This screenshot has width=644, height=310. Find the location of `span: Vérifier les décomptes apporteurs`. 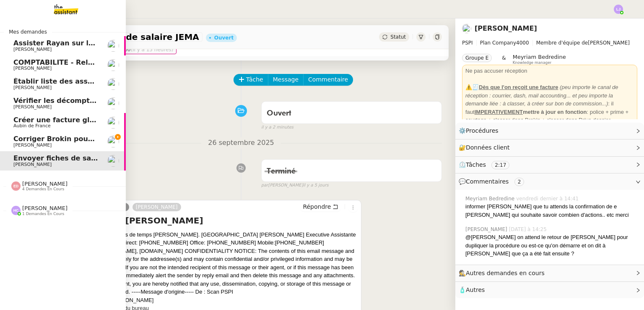

span: Vérifier les décomptes apporteurs is located at coordinates (78, 100).